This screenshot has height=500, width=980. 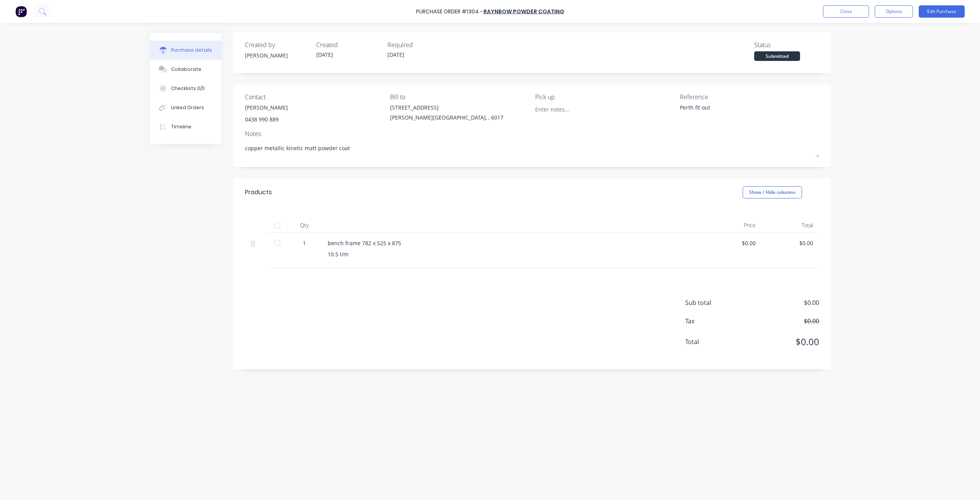 What do you see at coordinates (714, 342) in the screenshot?
I see `span: Total` at bounding box center [714, 342].